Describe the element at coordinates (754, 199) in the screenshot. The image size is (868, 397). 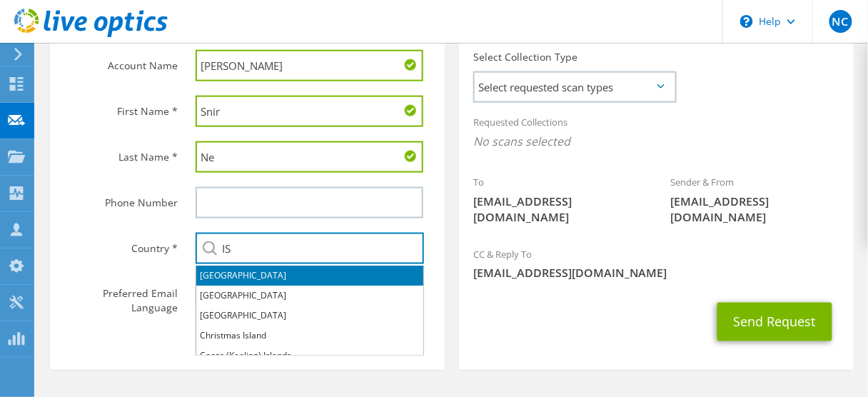
I see `div: Sender & From` at that location.